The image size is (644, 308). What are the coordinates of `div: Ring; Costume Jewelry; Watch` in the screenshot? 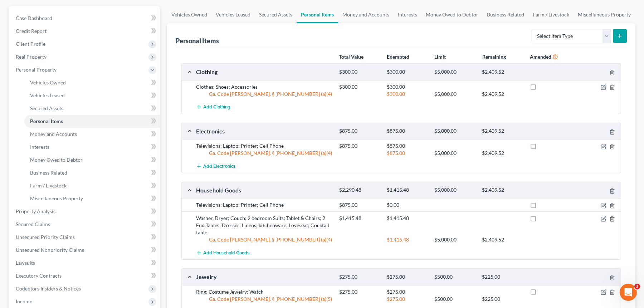 It's located at (264, 292).